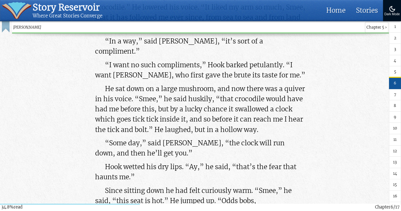  I want to click on span: 34.8%, so click(7, 207).